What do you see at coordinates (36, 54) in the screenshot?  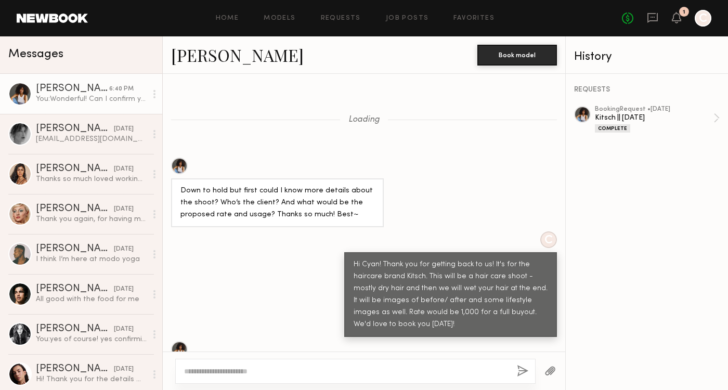 I see `span: Messages` at bounding box center [36, 54].